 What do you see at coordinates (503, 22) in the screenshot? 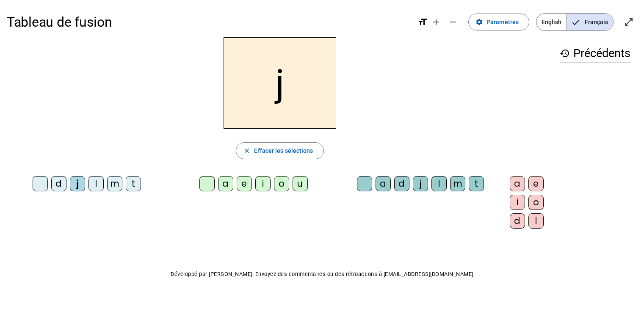
I see `span: Paramètres` at bounding box center [503, 22].